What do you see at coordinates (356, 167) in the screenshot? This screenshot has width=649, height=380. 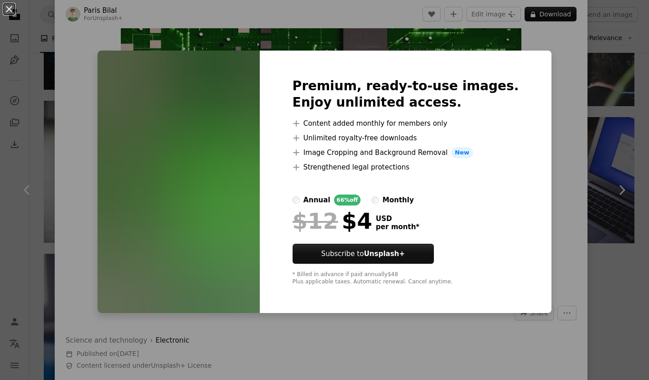 I see `font: Strengthened legal protections` at bounding box center [356, 167].